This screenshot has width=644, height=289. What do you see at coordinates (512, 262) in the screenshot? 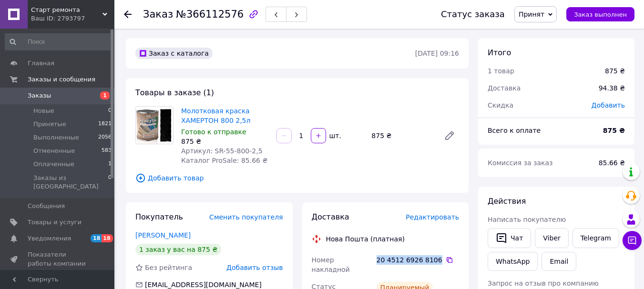
I see `a: WhatsApp` at bounding box center [512, 262].